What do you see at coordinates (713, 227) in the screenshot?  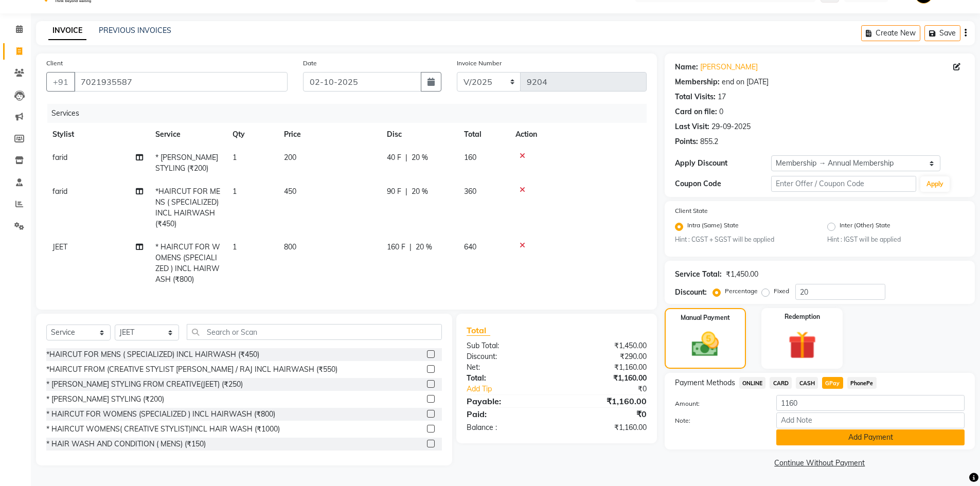 I see `label: Intra (Same) State` at bounding box center [713, 227].